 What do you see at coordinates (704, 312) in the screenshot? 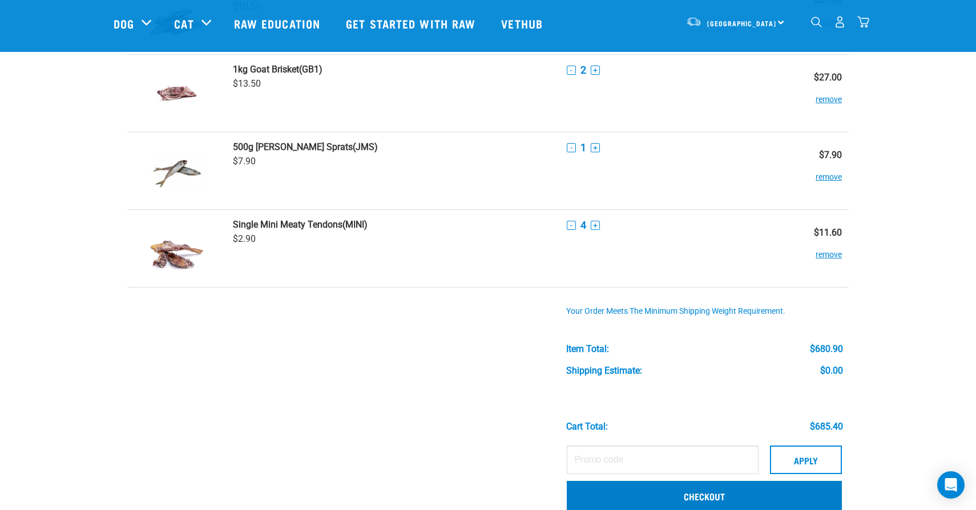
I see `div: Your order meets the minimum shipping weight requirement.` at bounding box center [704, 312].